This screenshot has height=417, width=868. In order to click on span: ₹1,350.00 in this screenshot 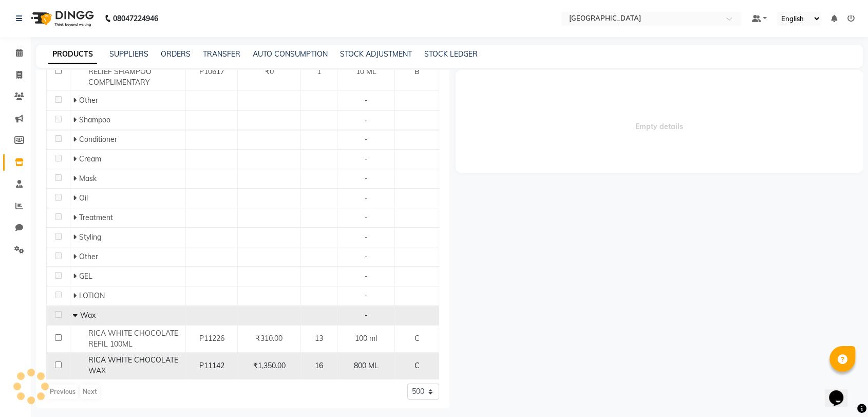, I will do `click(269, 365)`.